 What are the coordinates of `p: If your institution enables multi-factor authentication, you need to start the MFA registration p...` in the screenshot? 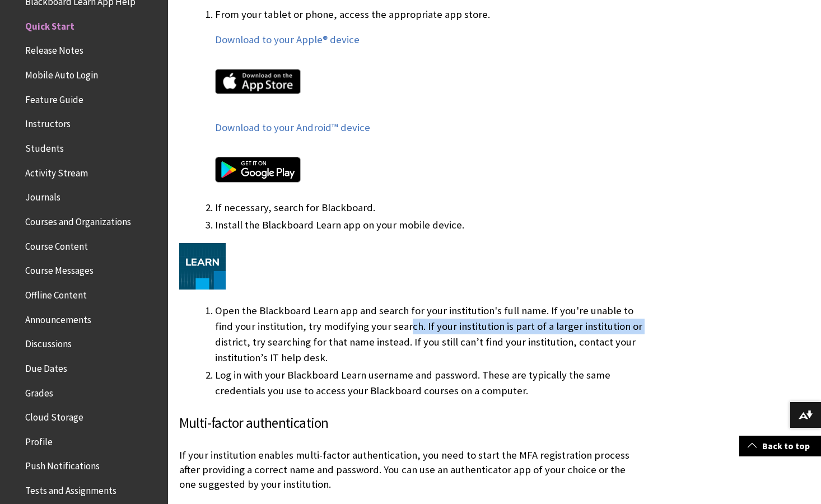 It's located at (412, 469).